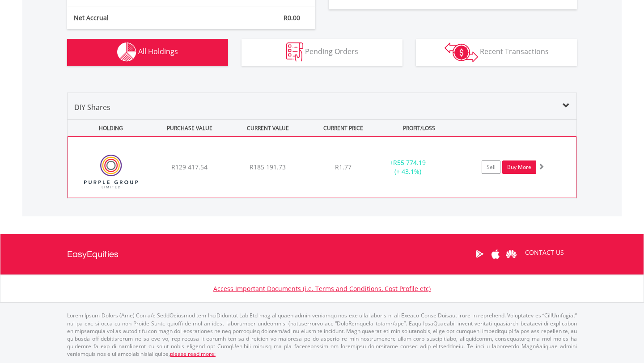 Image resolution: width=644 pixels, height=363 pixels. Describe the element at coordinates (189, 167) in the screenshot. I see `span: R129 417.54` at that location.